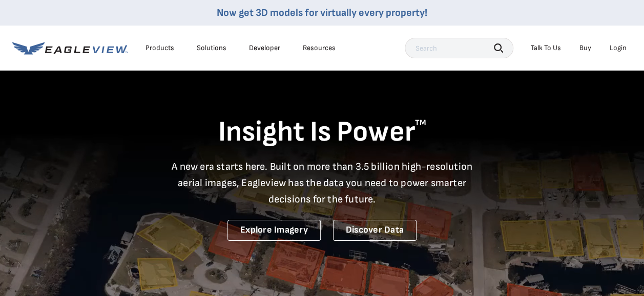 Image resolution: width=644 pixels, height=296 pixels. Describe the element at coordinates (585, 48) in the screenshot. I see `a: Buy` at that location.